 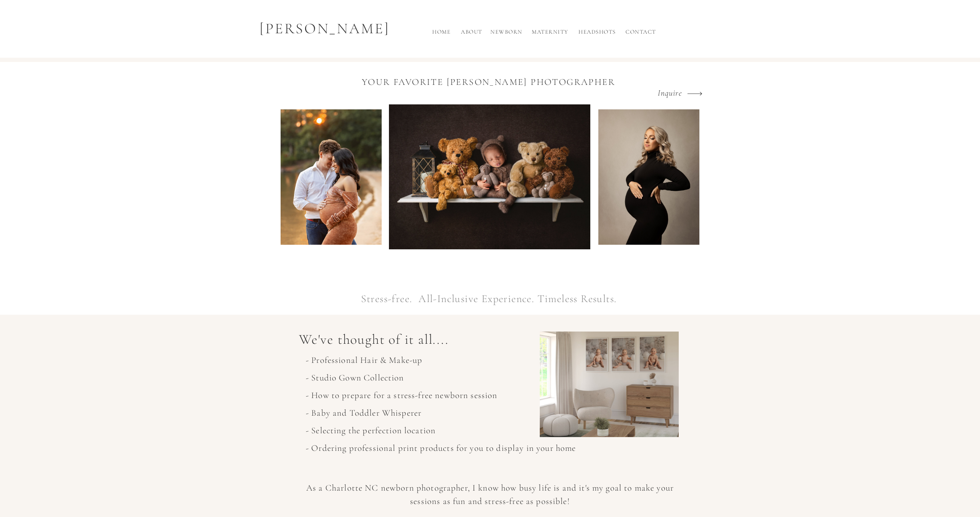 What do you see at coordinates (459, 403) in the screenshot?
I see `p: - Professional Hair & Make-up - Studio Gown Collection - How to prepare for a stress-free newborn...` at bounding box center [459, 403].